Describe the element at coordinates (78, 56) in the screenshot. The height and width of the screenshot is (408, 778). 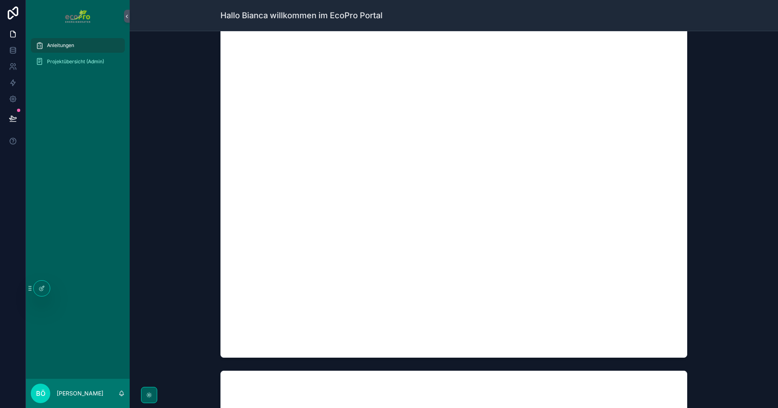
I see `div: scrollable content` at that location.